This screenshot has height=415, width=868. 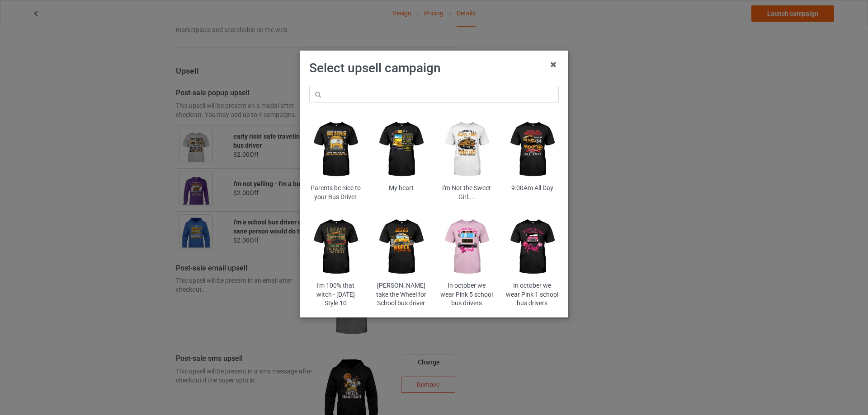 I want to click on div: In october we wear Pink 1 school bus drivers, so click(x=532, y=294).